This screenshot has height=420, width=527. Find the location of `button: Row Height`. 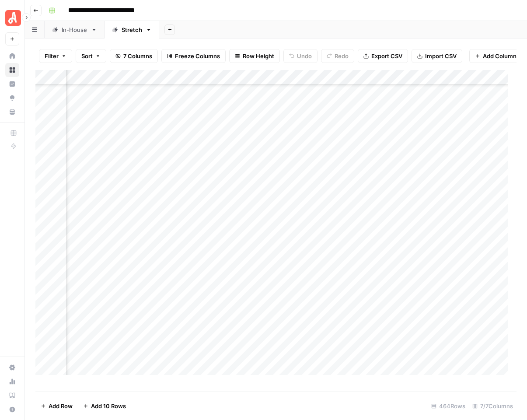

button: Row Height is located at coordinates (255, 56).